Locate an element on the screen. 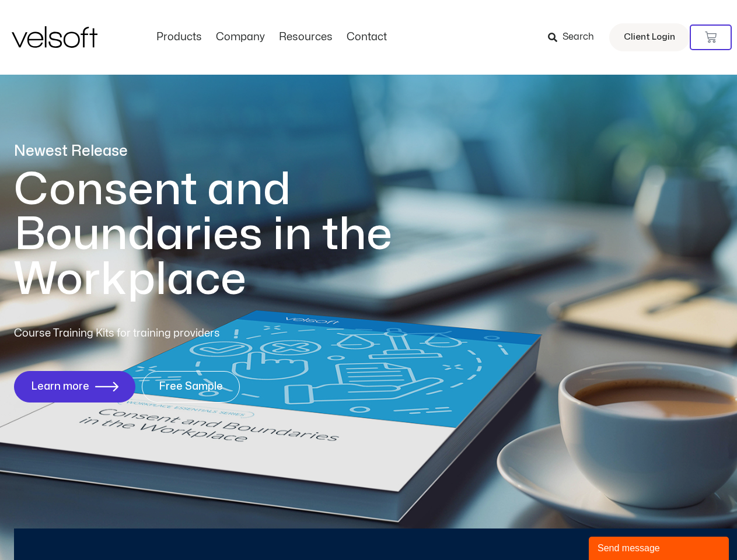 The width and height of the screenshot is (737, 560). span: Search is located at coordinates (578, 38).